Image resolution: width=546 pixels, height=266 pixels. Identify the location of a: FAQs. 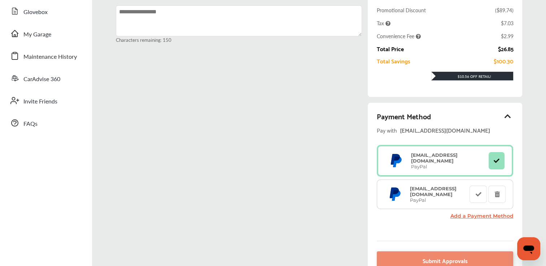
(45, 123).